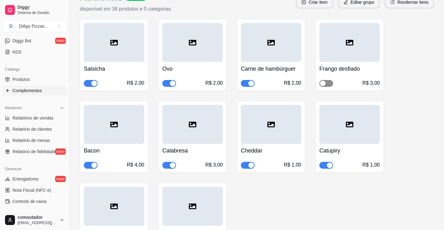 This screenshot has height=230, width=444. Describe the element at coordinates (35, 91) in the screenshot. I see `a: Complementos` at that location.